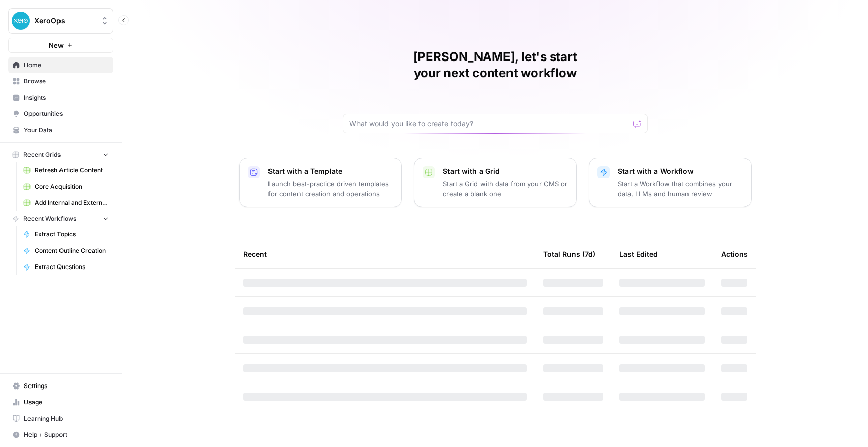  I want to click on div: Total Runs (7d), so click(569, 254).